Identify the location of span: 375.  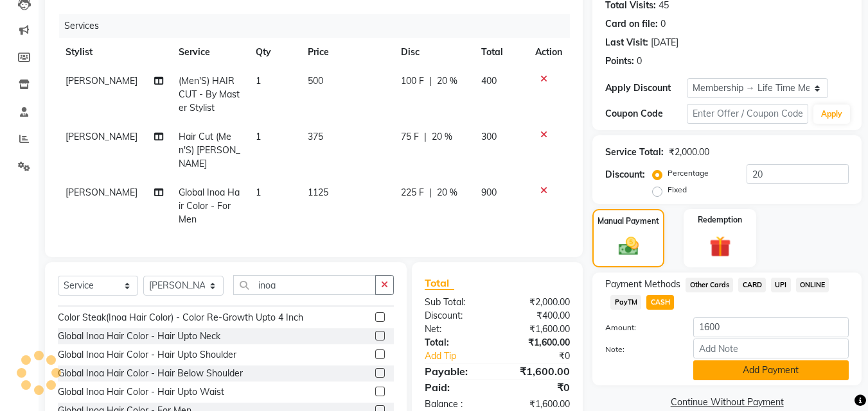
(316, 137).